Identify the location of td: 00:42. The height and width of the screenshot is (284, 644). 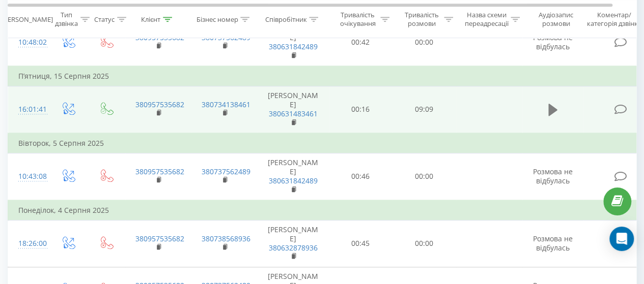
(360, 42).